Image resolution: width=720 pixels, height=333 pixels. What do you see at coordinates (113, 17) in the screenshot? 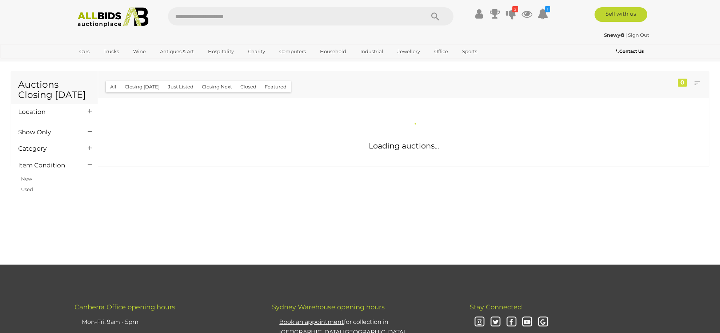
I see `img: Allbids.com.au` at bounding box center [113, 17].